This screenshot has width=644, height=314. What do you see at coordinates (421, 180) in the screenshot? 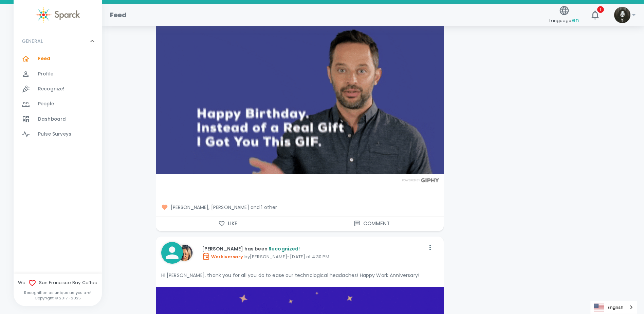
I see `img: Powered by GIPHY` at bounding box center [421, 180].